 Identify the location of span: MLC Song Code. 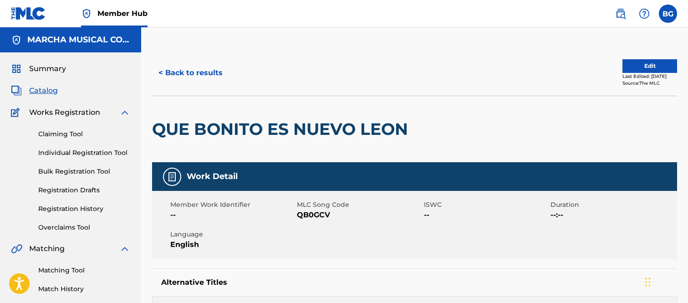
(359, 204).